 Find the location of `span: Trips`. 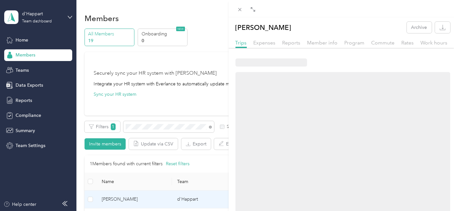

span: Trips is located at coordinates (241, 42).